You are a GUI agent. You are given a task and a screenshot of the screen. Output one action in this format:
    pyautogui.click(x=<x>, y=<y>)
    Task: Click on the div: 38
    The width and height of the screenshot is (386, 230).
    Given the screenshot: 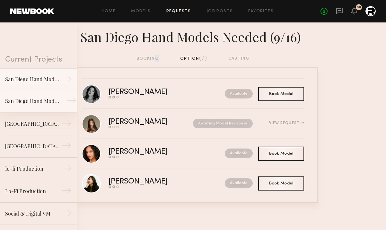 What is the action you would take?
    pyautogui.click(x=359, y=7)
    